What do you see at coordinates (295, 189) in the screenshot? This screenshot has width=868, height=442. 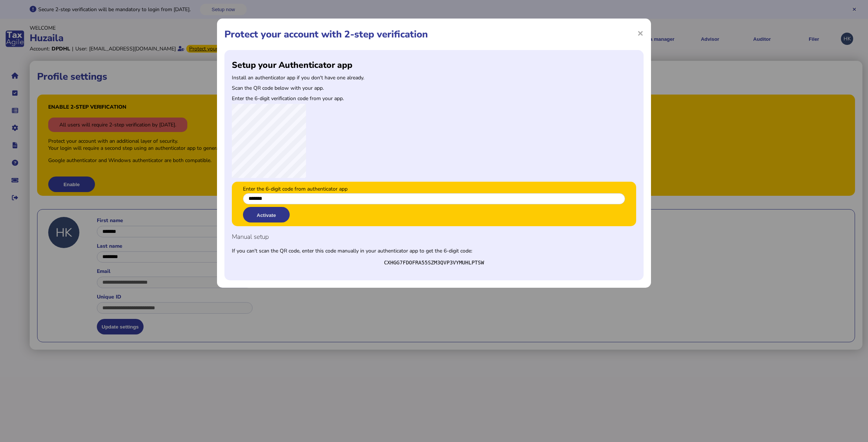 I see `label: Enter the 6-digit code from authenticator app` at bounding box center [295, 189].